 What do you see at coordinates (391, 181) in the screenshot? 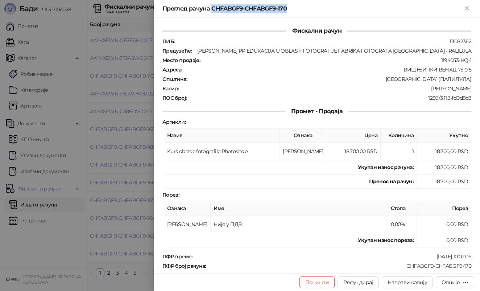
I see `strong: Пренос на рачун :` at bounding box center [391, 181].